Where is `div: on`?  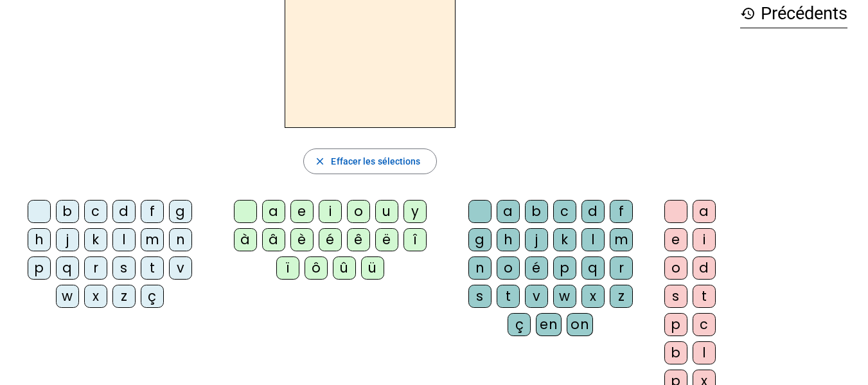
div: on is located at coordinates (579, 324).